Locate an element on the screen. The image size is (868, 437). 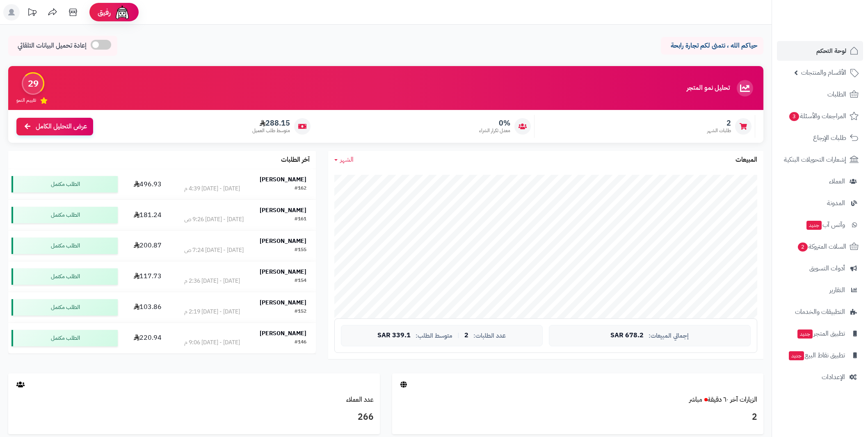
a: طلبات الإرجاع is located at coordinates (820, 138).